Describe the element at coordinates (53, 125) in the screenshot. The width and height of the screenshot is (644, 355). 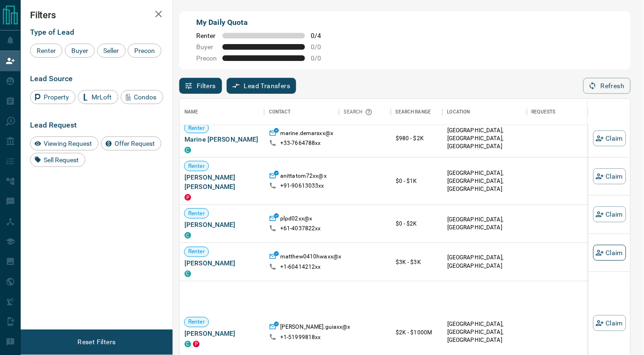
I see `span: Lead Request` at that location.